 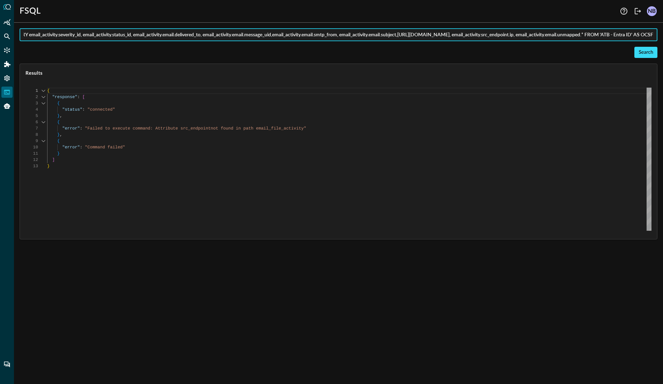 I want to click on h1: FSQL, so click(x=30, y=11).